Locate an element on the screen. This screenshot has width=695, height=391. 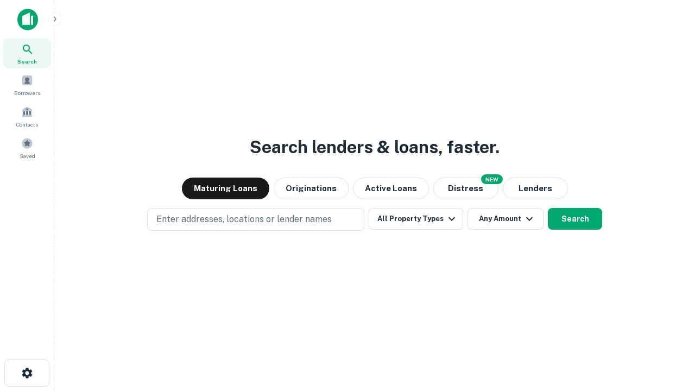
span: Saved is located at coordinates (27, 156).